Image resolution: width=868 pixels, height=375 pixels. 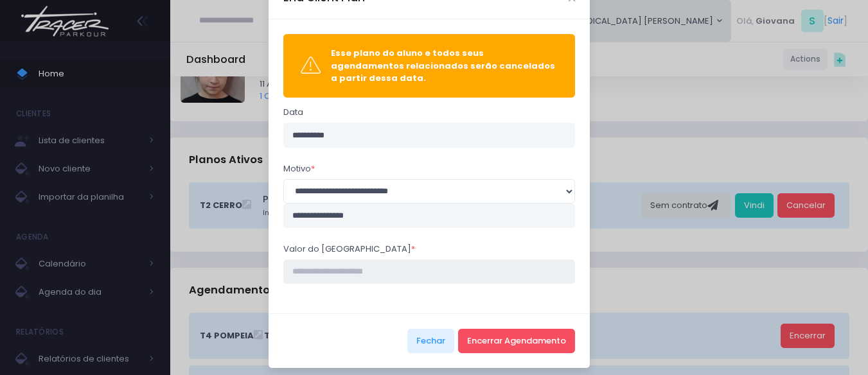 What do you see at coordinates (431, 341) in the screenshot?
I see `button: Fechar` at bounding box center [431, 341].